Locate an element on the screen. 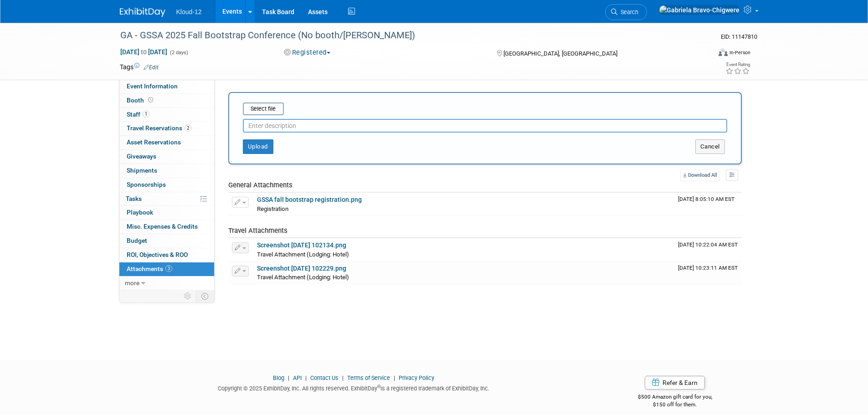 The image size is (868, 415). span: 1 is located at coordinates (146, 114).